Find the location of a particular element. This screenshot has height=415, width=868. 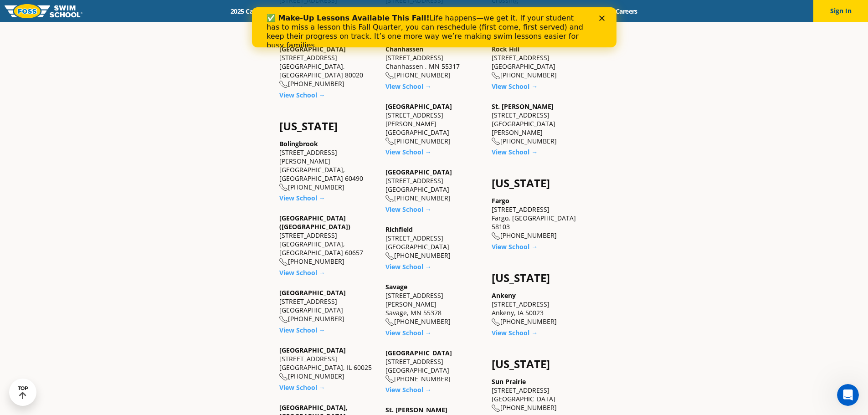

a: Schools is located at coordinates (299, 11).